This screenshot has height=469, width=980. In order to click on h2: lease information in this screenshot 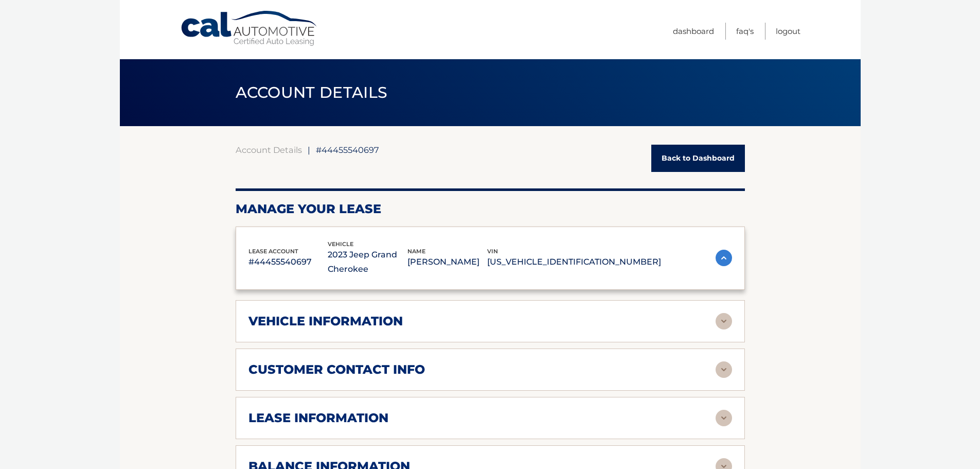, I will do `click(319, 418)`.